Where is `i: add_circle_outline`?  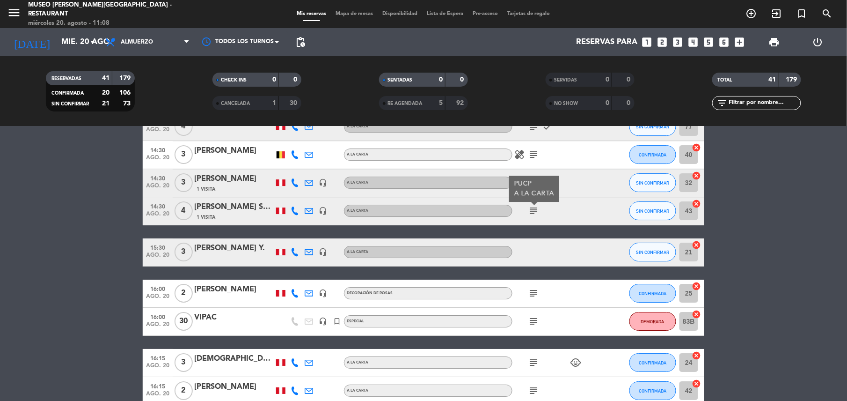
i: add_circle_outline is located at coordinates (752, 14).